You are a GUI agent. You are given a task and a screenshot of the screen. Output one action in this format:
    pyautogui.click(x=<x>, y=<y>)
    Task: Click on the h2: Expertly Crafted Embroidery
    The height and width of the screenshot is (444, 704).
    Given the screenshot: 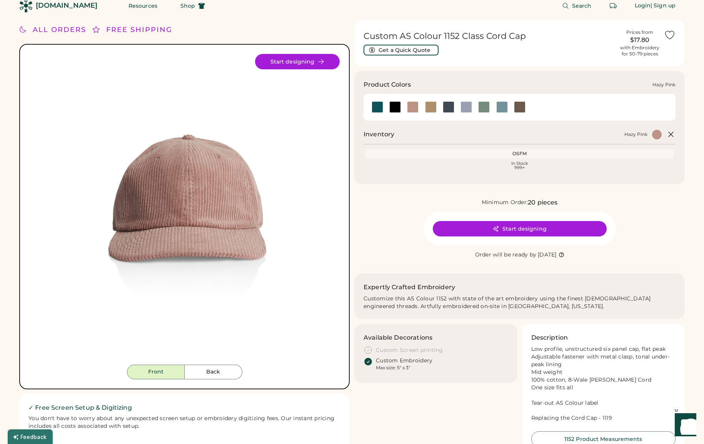 What is the action you would take?
    pyautogui.click(x=409, y=287)
    